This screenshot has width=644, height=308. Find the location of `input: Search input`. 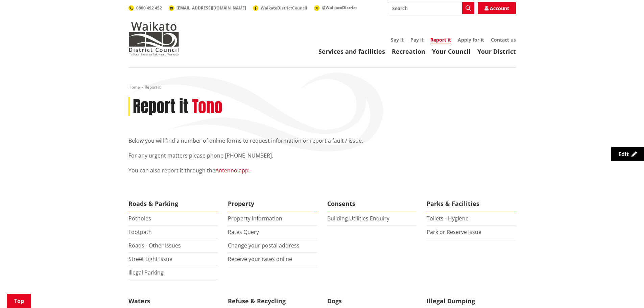

input: Search input is located at coordinates (431, 8).